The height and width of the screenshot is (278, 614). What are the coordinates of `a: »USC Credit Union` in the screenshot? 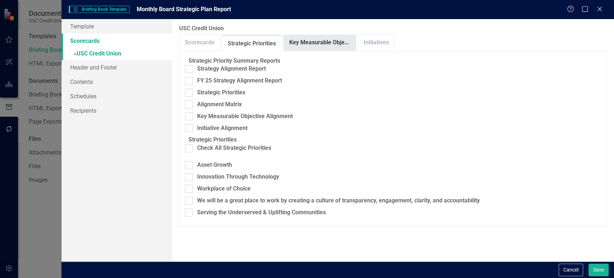 It's located at (116, 54).